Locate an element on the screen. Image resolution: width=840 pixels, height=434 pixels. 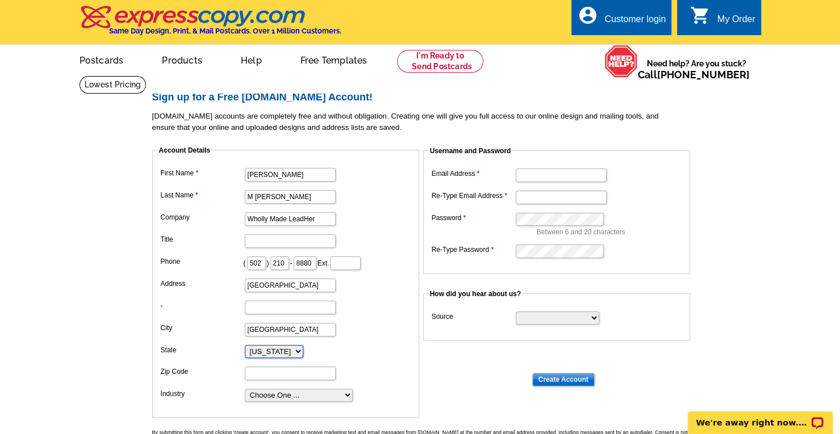
label: State is located at coordinates (202, 350).